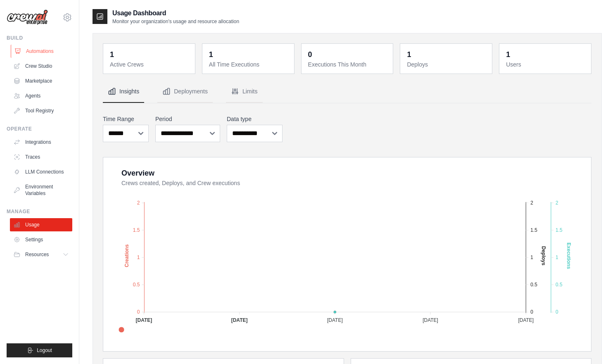 The image size is (615, 364). I want to click on div: Operate, so click(39, 129).